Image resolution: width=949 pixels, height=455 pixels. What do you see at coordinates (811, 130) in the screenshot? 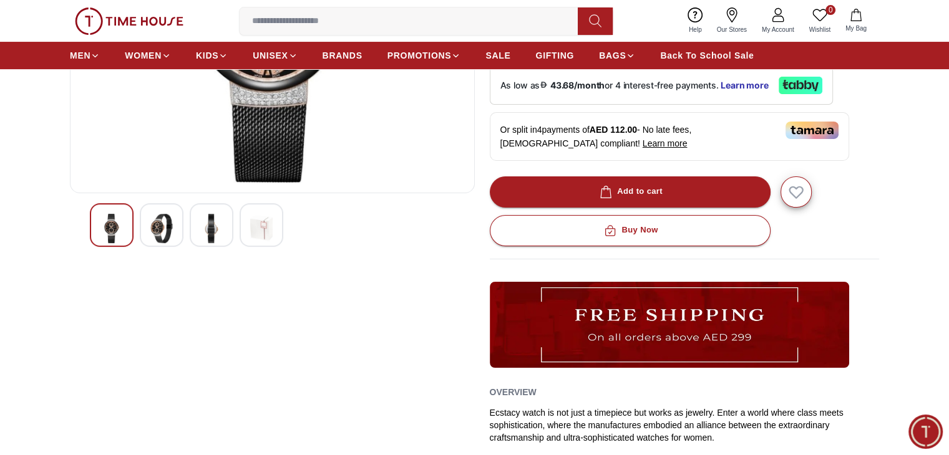
I see `img: Tamara` at bounding box center [811, 130].